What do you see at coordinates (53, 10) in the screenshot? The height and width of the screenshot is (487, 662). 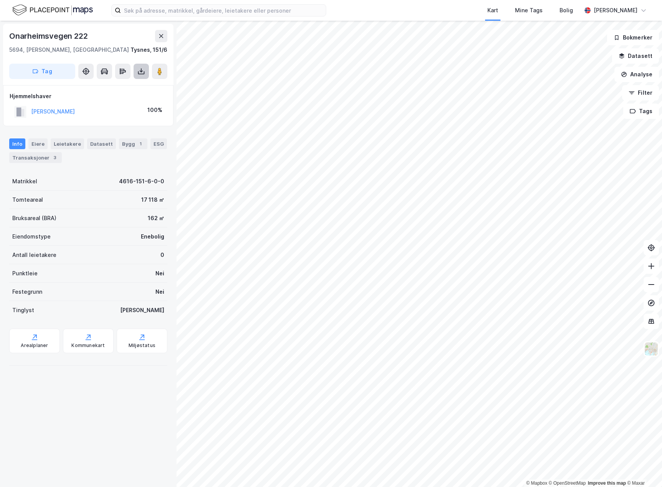 I see `img: logo.f888ab2527a4732fd821a326f86c7f29.svg` at bounding box center [53, 10].